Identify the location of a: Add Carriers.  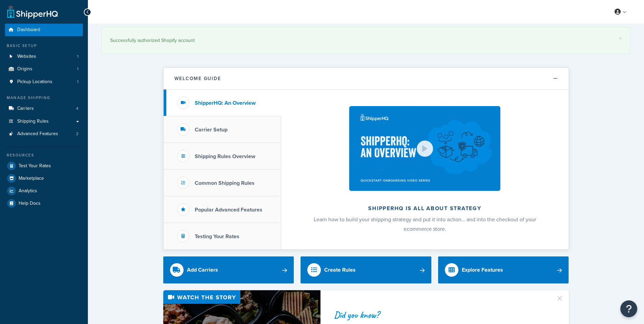
(229, 270).